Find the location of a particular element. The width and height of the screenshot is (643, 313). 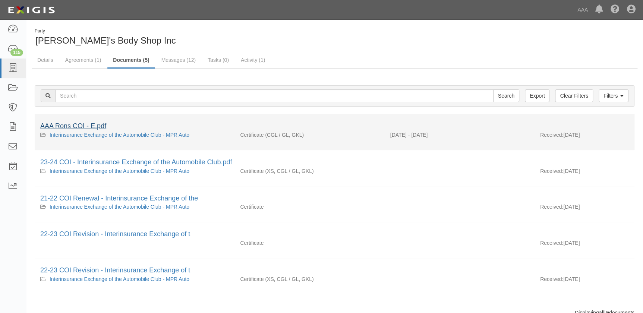

div: 21-22 COI Renewal - Interinsurance Exchange of the is located at coordinates (334, 199).